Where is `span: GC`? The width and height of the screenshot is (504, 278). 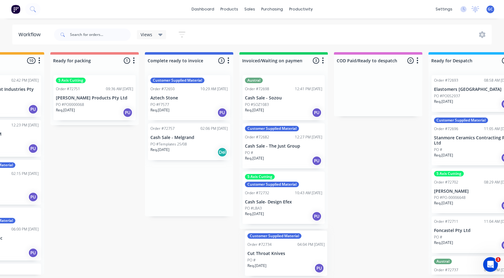 span: GC is located at coordinates (491, 9).